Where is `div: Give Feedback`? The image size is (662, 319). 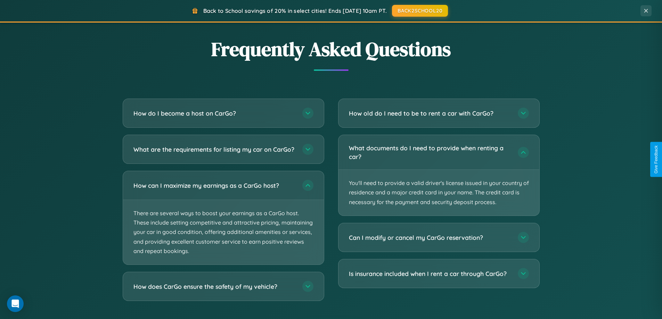
div: Give Feedback is located at coordinates (656, 160).